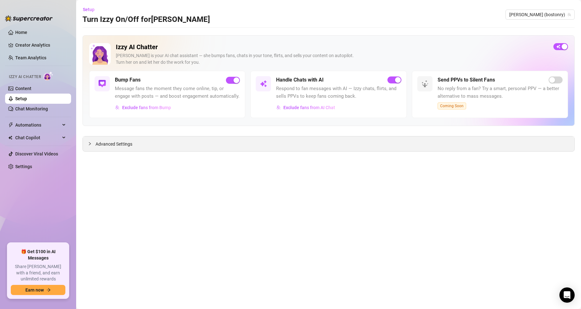 The height and width of the screenshot is (309, 581). I want to click on span: Ryan (bostonry), so click(540, 15).